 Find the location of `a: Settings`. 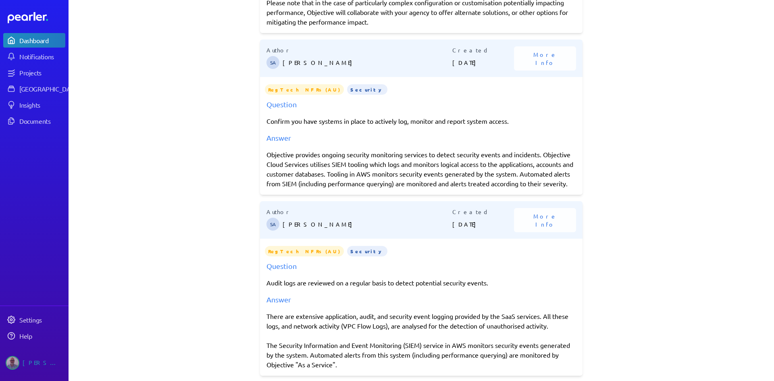

a: Settings is located at coordinates (34, 320).